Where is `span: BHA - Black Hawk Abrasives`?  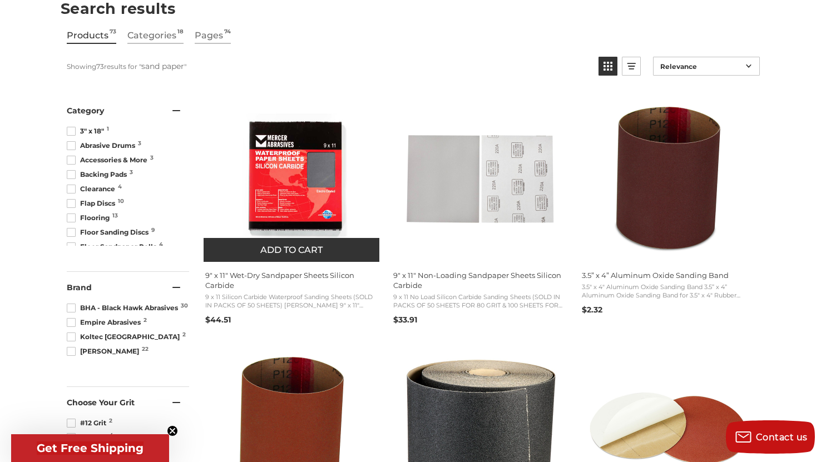 span: BHA - Black Hawk Abrasives is located at coordinates (124, 308).